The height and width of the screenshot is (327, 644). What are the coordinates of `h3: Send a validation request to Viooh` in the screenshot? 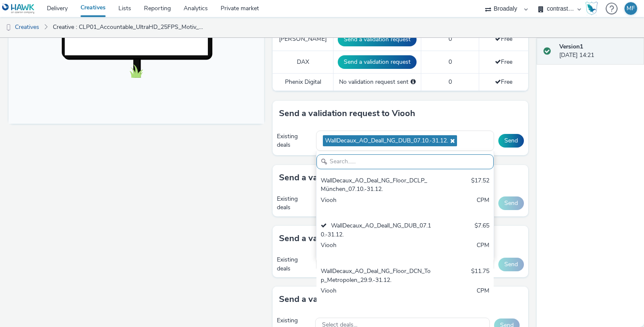 It's located at (347, 113).